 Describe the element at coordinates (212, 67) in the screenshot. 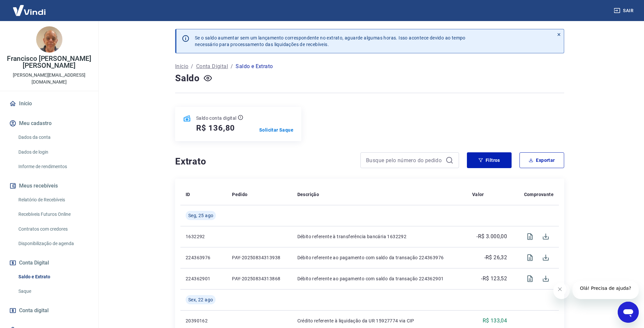

I see `p: Conta Digital` at that location.